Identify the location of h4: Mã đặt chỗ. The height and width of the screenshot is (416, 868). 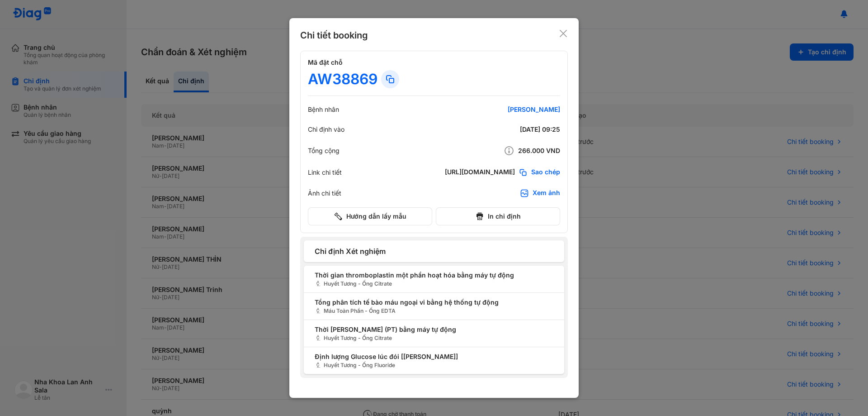
(434, 63).